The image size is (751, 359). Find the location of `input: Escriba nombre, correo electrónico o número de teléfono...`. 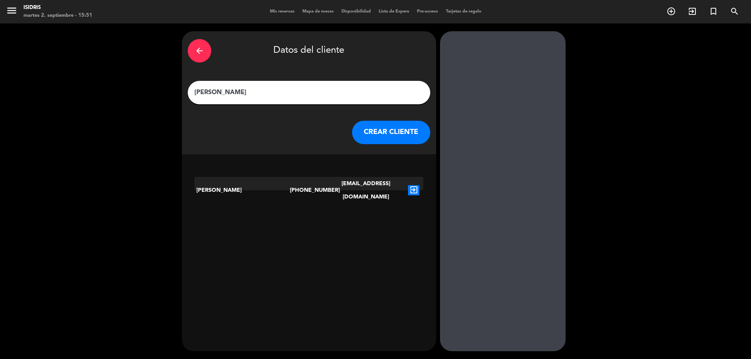

input: Escriba nombre, correo electrónico o número de teléfono... is located at coordinates (309, 93).